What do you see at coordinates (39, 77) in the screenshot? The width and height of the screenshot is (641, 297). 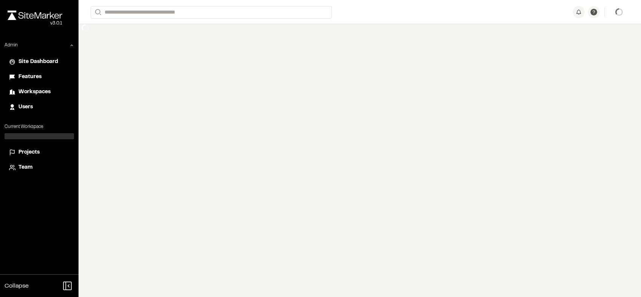 I see `a: Features` at bounding box center [39, 77].